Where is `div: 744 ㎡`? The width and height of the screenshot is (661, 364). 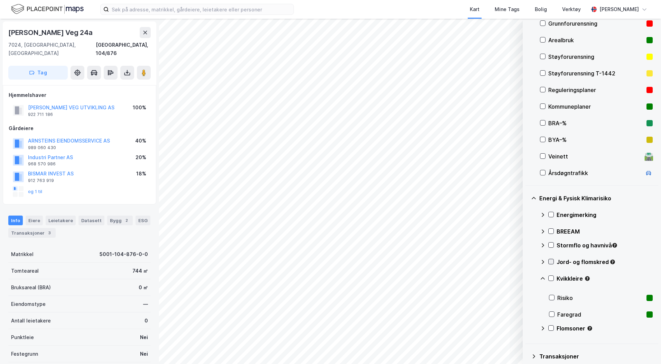
div: 744 ㎡ is located at coordinates (140, 271).